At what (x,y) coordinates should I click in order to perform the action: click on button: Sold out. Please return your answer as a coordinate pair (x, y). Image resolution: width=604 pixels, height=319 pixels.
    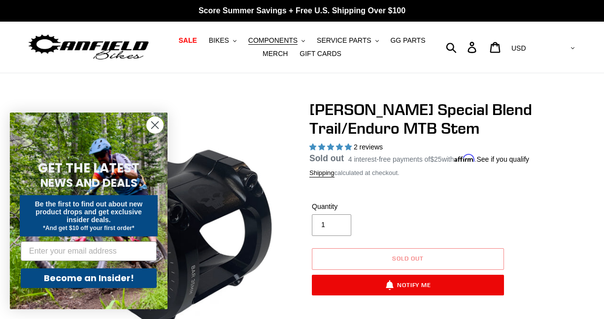
    Looking at the image, I should click on (408, 259).